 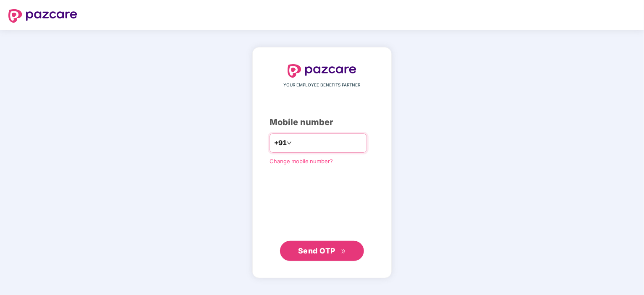 I want to click on span: double-right, so click(x=343, y=252).